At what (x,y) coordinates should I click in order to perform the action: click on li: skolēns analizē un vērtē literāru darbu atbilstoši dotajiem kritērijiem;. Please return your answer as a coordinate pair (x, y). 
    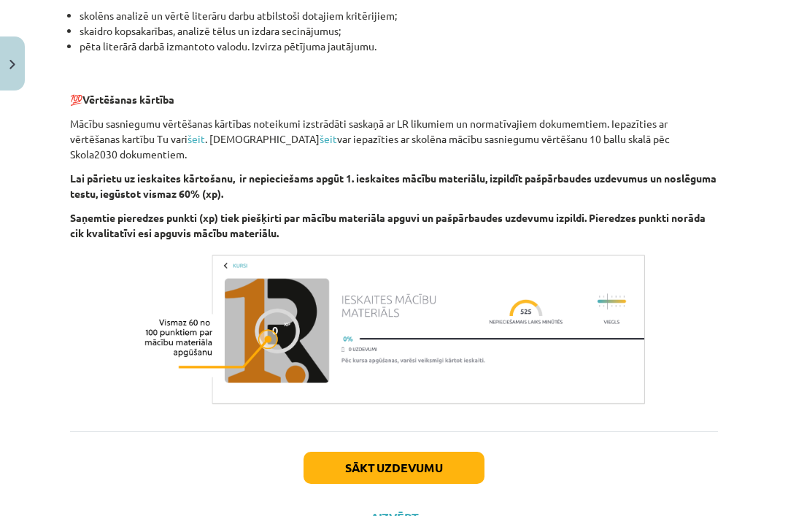
    Looking at the image, I should click on (398, 15).